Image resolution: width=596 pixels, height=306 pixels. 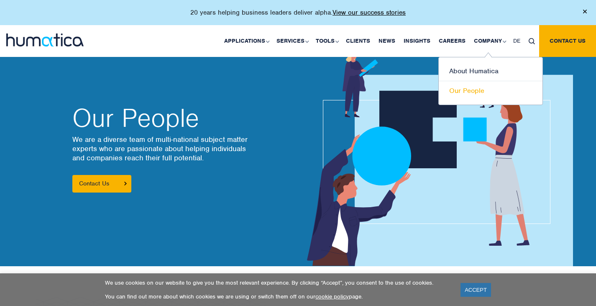 I want to click on img: search_icon, so click(x=532, y=41).